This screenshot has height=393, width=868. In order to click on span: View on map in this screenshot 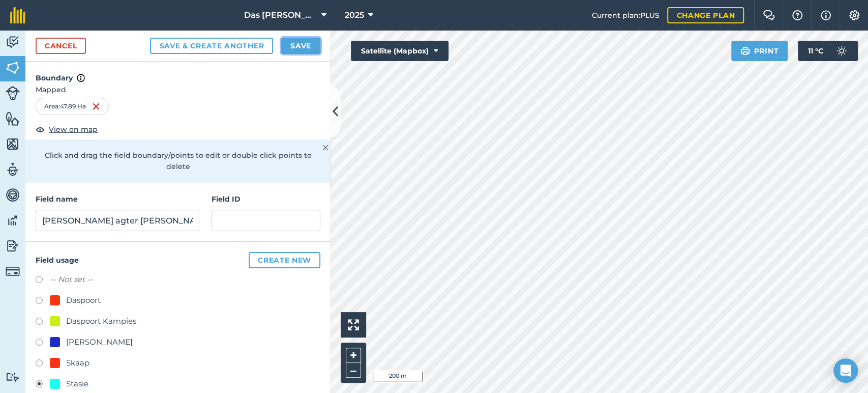, I will do `click(73, 129)`.